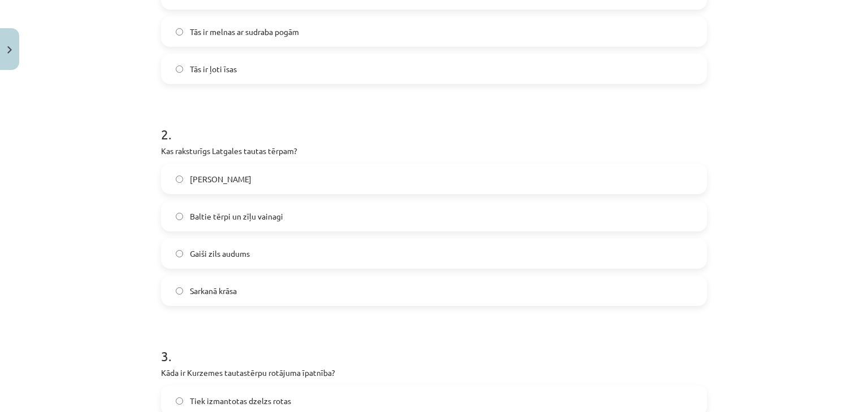 Image resolution: width=868 pixels, height=412 pixels. Describe the element at coordinates (179, 69) in the screenshot. I see `input: Tās ir ļoti īsas` at that location.